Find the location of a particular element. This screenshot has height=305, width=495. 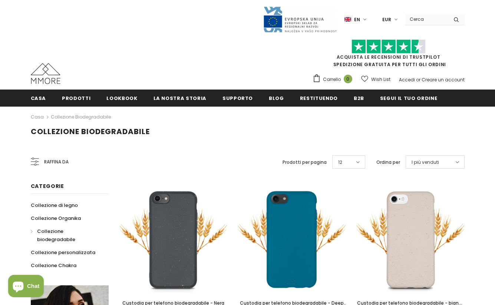

span: Collezione di legno is located at coordinates (54, 205).